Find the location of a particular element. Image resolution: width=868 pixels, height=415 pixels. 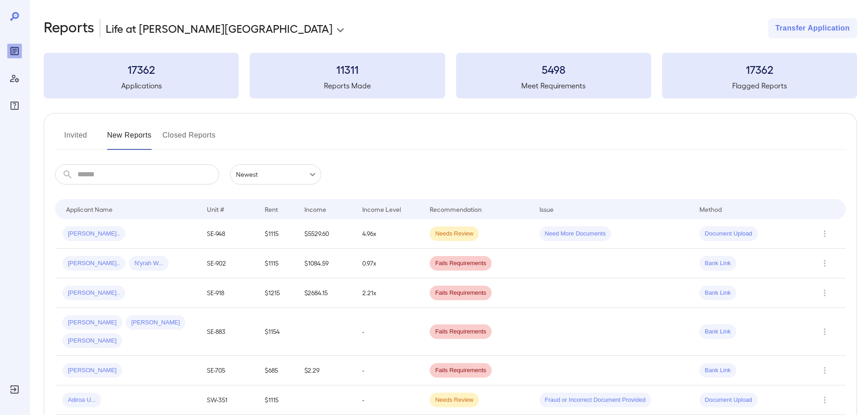

h5: Flagged Reports is located at coordinates (759, 85).